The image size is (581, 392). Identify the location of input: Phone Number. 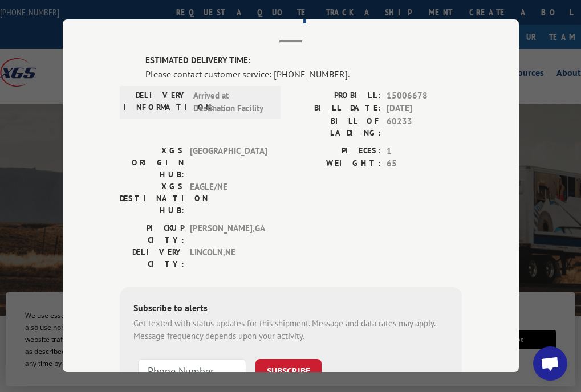
(193, 371).